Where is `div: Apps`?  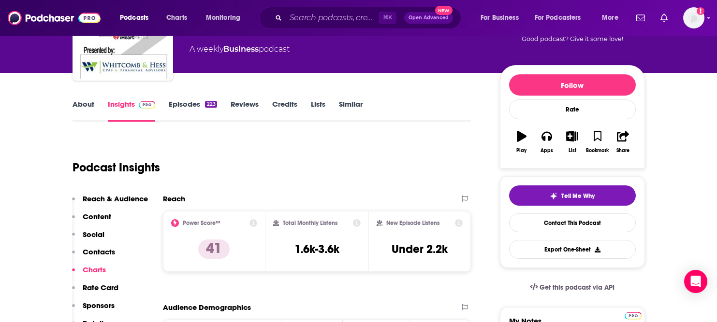 div: Apps is located at coordinates (547, 151).